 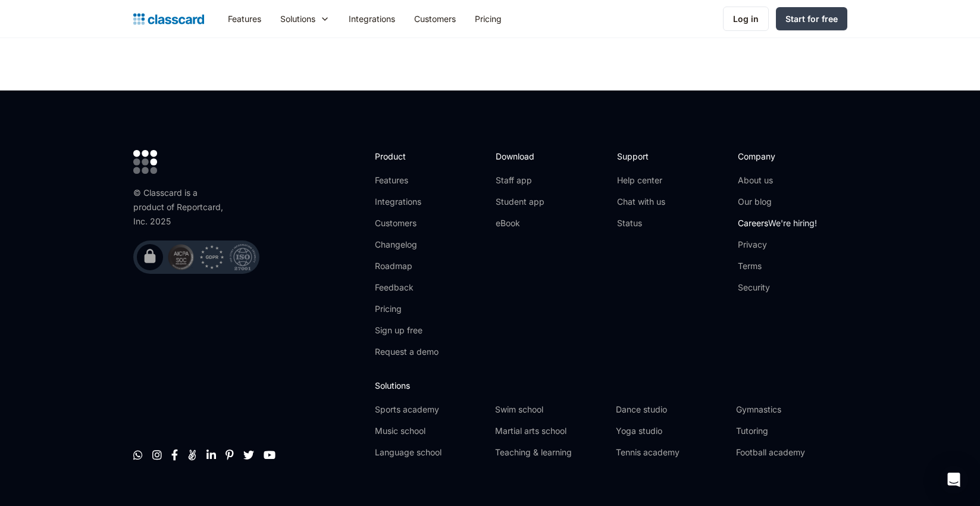 I want to click on a: Help center, so click(x=641, y=180).